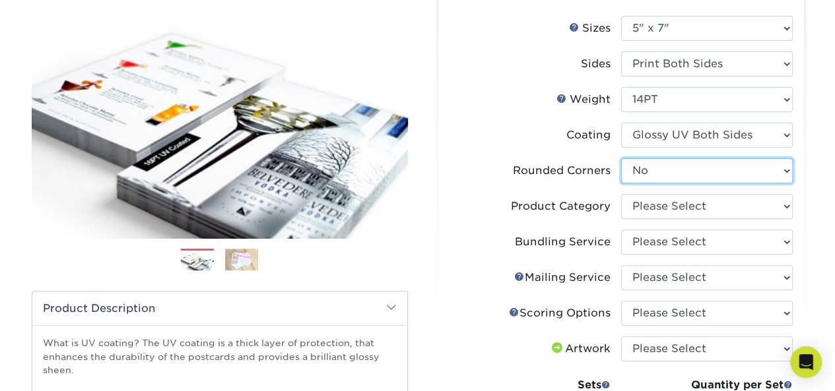 This screenshot has height=391, width=835. Describe the element at coordinates (595, 64) in the screenshot. I see `div: Sides` at that location.